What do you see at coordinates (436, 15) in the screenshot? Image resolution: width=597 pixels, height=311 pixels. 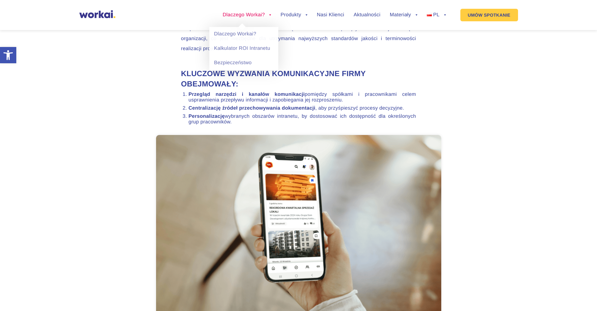 I see `a: PL` at bounding box center [436, 15].